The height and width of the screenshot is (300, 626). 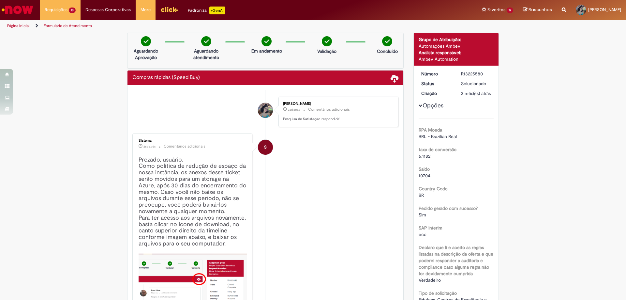 What do you see at coordinates (496, 10) in the screenshot?
I see `span: Favoritos` at bounding box center [496, 10].